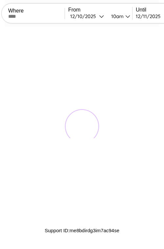 Image resolution: width=164 pixels, height=249 pixels. What do you see at coordinates (82, 230) in the screenshot?
I see `p: Support ID: me8bdirdg3im7ac94se` at bounding box center [82, 230].